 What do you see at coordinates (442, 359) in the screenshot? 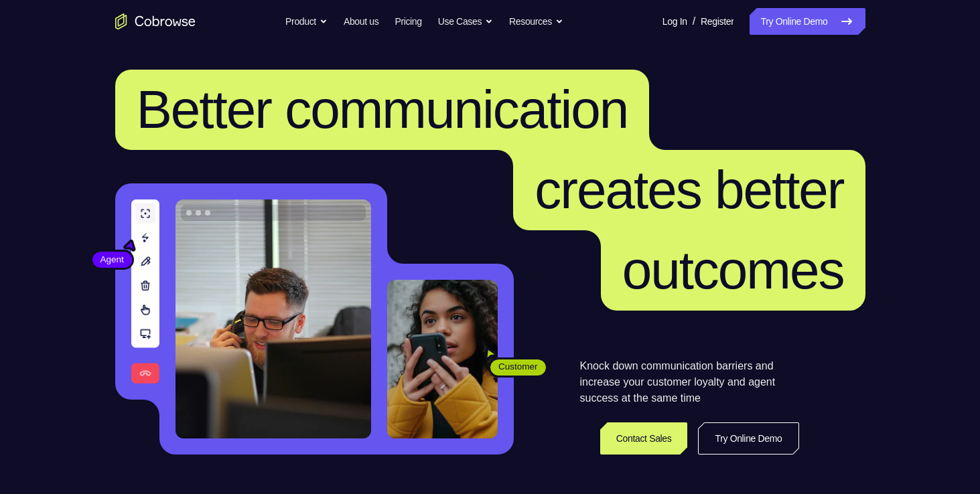
I see `img: A customer holding their phone` at bounding box center [442, 359].